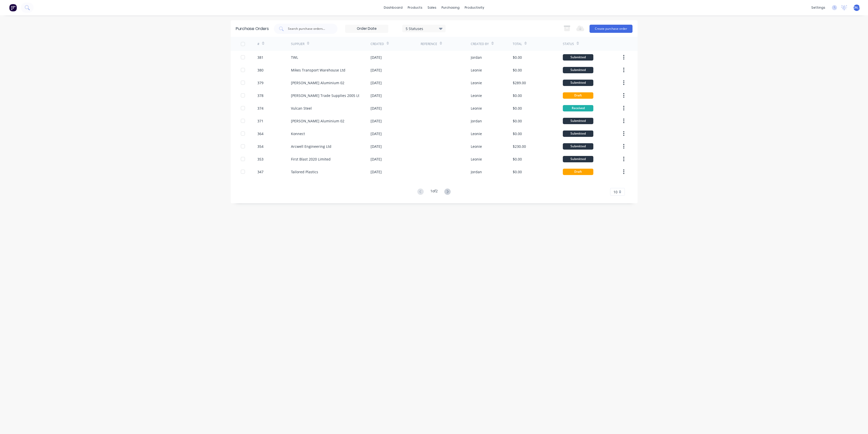  What do you see at coordinates (304, 172) in the screenshot?
I see `div: Tailored Plastics` at bounding box center [304, 172].